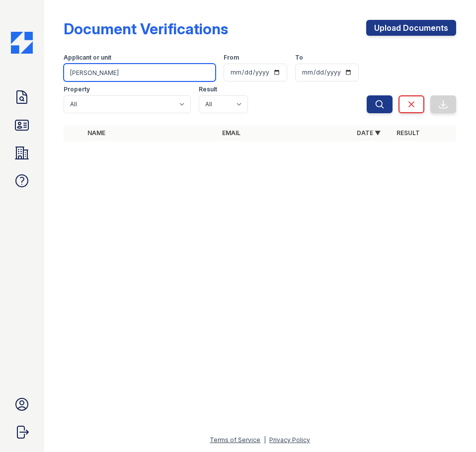 The width and height of the screenshot is (476, 452). I want to click on input: Search by name, email, or unit number, so click(140, 72).